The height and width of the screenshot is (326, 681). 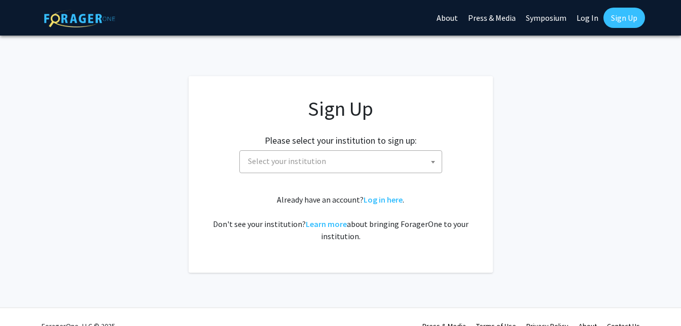 What do you see at coordinates (80, 18) in the screenshot?
I see `img: ForagerOne Logo` at bounding box center [80, 18].